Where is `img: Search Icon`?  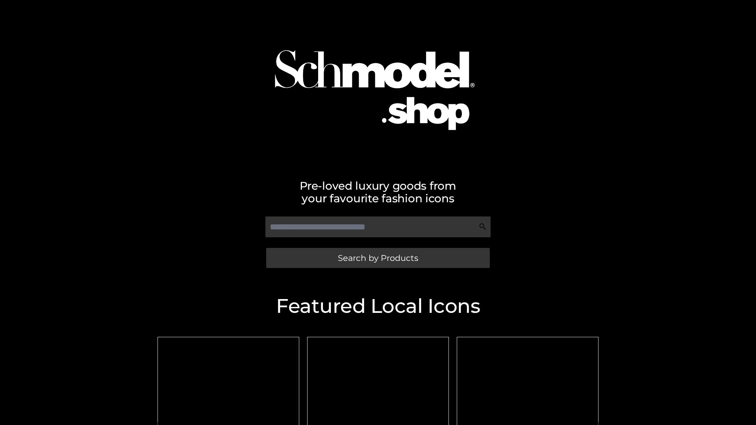
img: Search Icon is located at coordinates (483, 227).